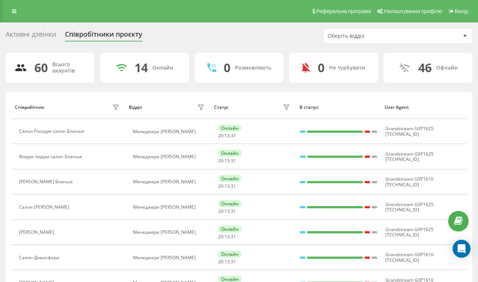  Describe the element at coordinates (40, 257) in the screenshot. I see `div: Салон Домосфера` at that location.